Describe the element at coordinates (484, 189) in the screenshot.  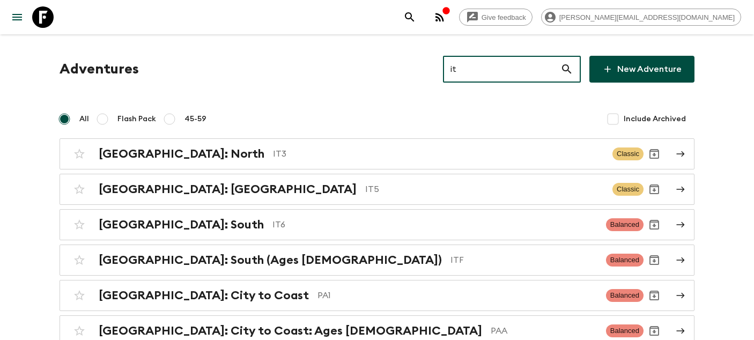
I see `p: IT5` at that location.